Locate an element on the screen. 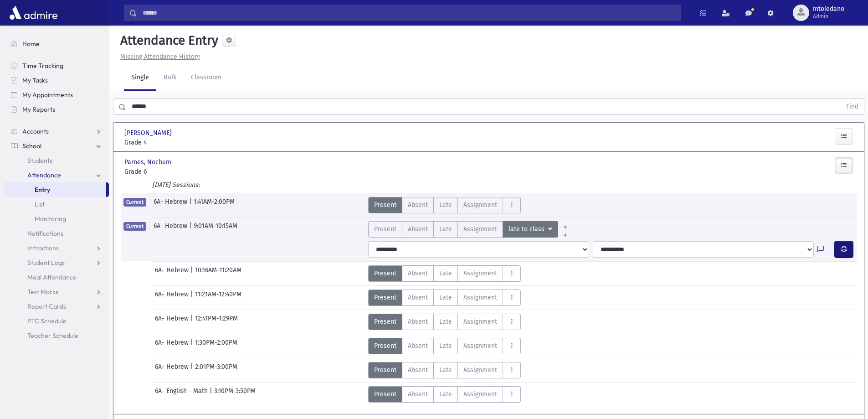 The width and height of the screenshot is (868, 419). a: Meal Attendance is located at coordinates (56, 277).